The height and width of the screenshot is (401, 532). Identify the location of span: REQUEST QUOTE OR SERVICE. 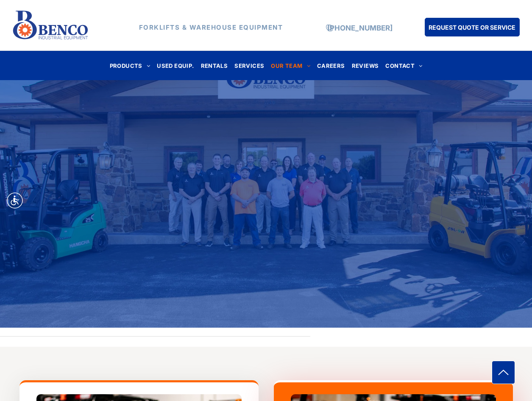
(472, 27).